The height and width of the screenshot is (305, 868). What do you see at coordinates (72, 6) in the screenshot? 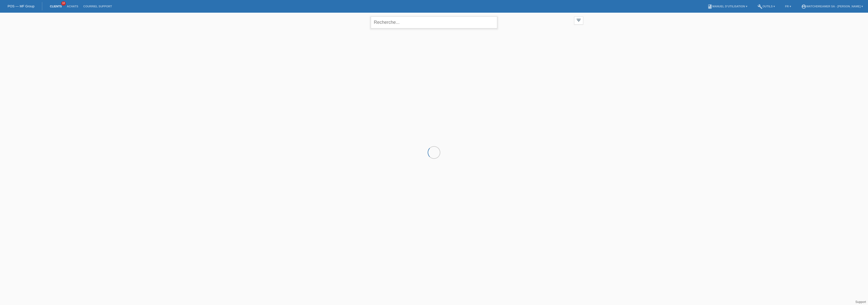
I see `a: Achats` at bounding box center [72, 6].